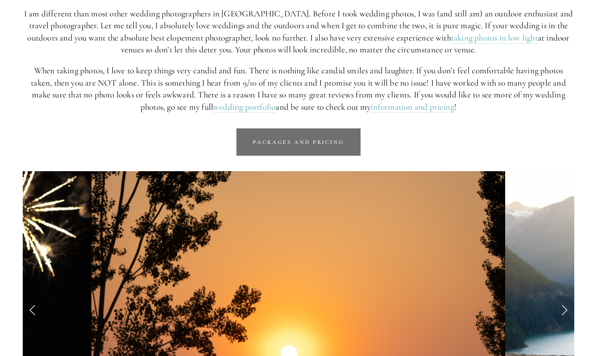  What do you see at coordinates (299, 142) in the screenshot?
I see `a: Packages and Pricing` at bounding box center [299, 142].